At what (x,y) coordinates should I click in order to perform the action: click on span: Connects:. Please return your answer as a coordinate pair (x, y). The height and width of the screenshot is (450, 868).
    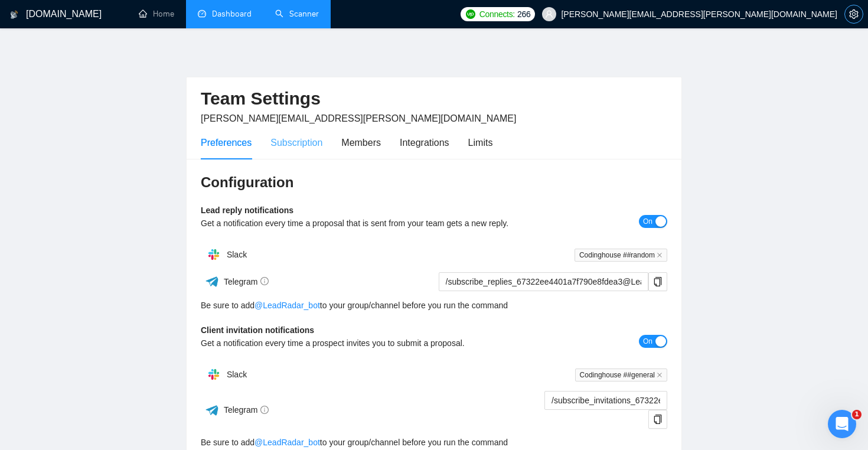
    Looking at the image, I should click on (498, 14).